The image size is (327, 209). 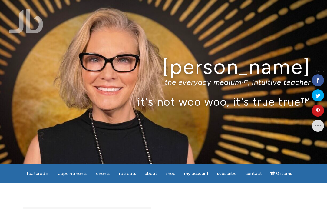 What do you see at coordinates (127, 174) in the screenshot?
I see `span: Retreats` at bounding box center [127, 174].